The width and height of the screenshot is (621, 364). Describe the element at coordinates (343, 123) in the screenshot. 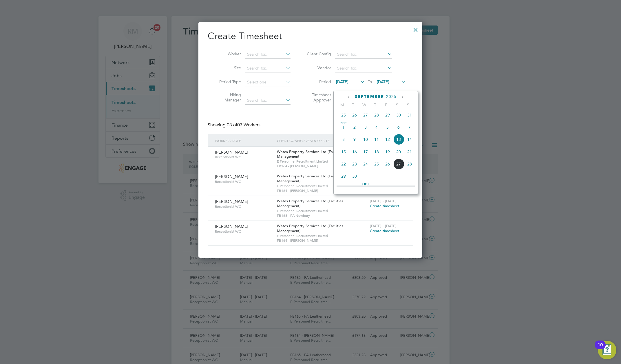

I see `span: Sep` at that location.